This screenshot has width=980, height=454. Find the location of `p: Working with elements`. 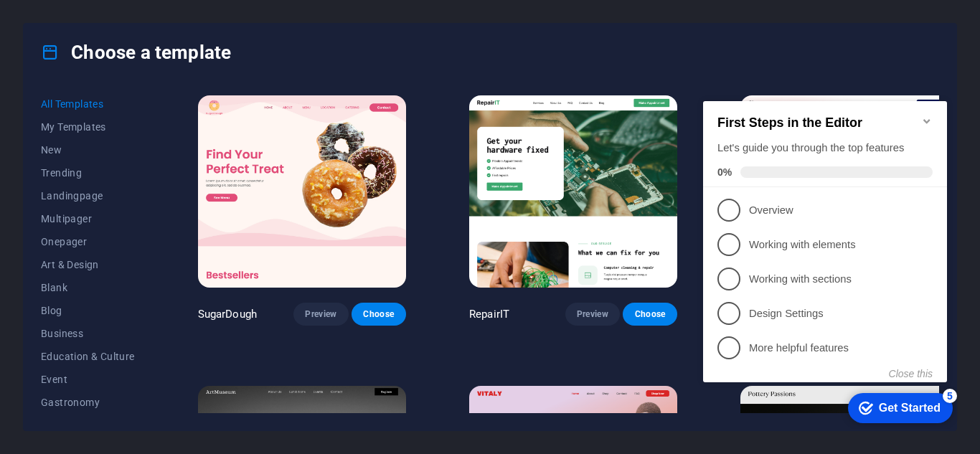

p: Working with elements is located at coordinates (138, 164).